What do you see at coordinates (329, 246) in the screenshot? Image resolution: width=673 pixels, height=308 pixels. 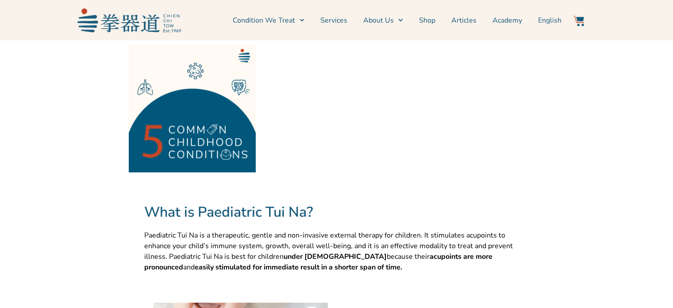 I see `span: Paediatric Tui Na is a therapeutic, gentle and non-invasive external therapy for children. It sti...` at bounding box center [329, 246].